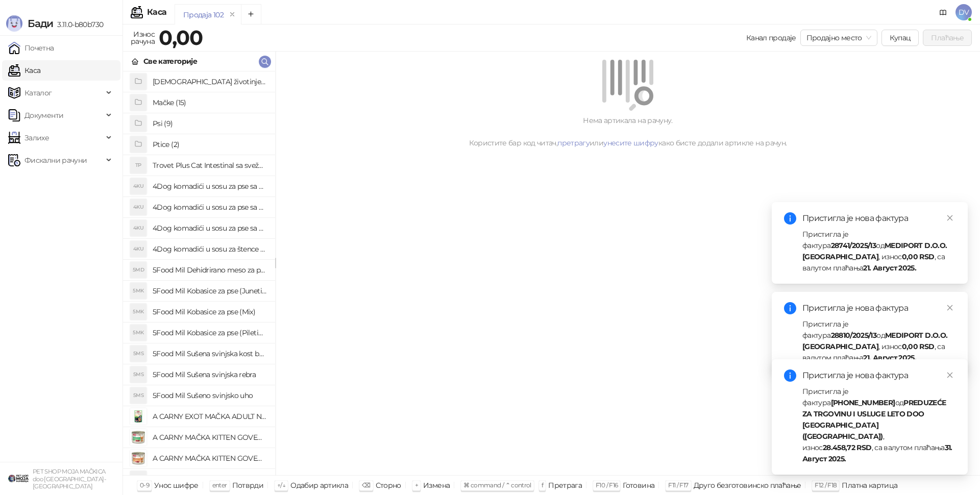 This screenshot has width=980, height=495. Describe the element at coordinates (39, 93) in the screenshot. I see `span: Каталог` at that location.